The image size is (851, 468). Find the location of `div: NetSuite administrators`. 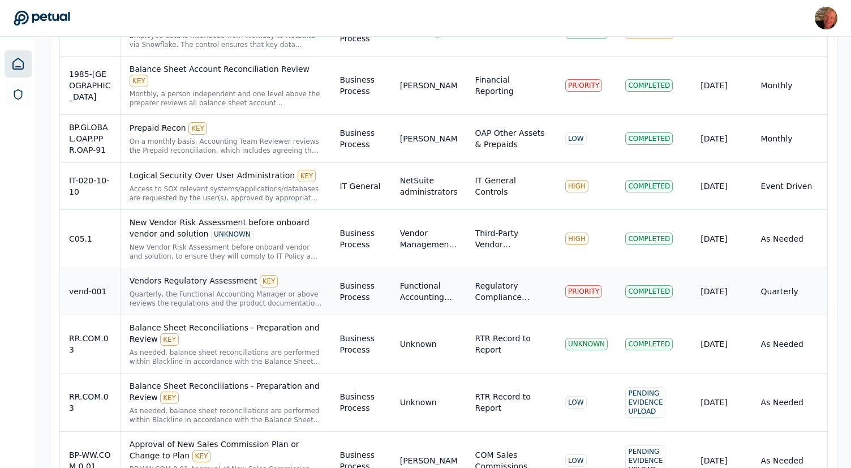

div: NetSuite administrators is located at coordinates (429, 186).